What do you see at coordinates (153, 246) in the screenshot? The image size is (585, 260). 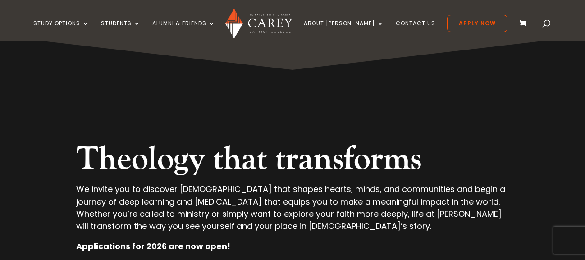 I see `strong: Applications for 2026 are now open!` at bounding box center [153, 246].